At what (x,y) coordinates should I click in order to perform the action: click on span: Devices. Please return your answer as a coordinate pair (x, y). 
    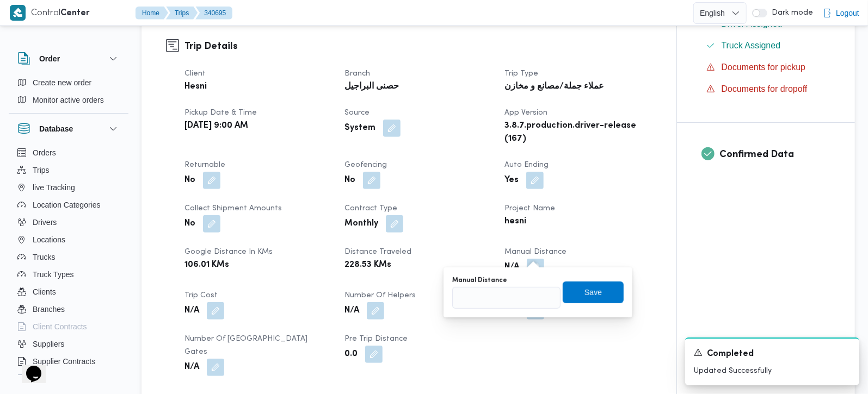
    Looking at the image, I should click on (46, 379).